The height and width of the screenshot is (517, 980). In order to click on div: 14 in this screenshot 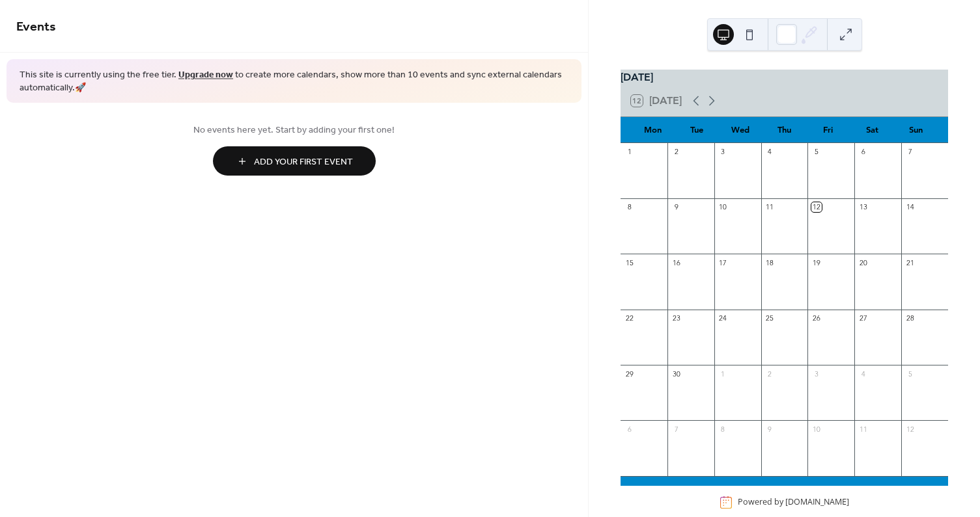, I will do `click(909, 207)`.